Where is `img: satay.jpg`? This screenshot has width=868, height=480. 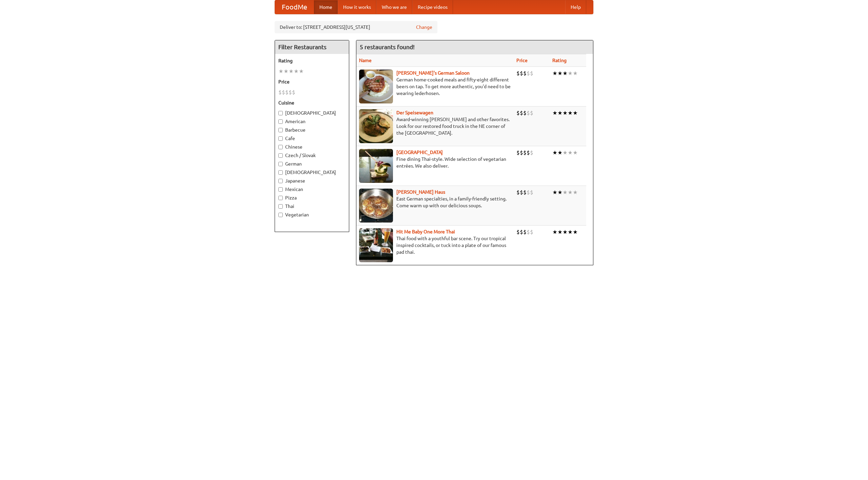
img: satay.jpg is located at coordinates (376, 166).